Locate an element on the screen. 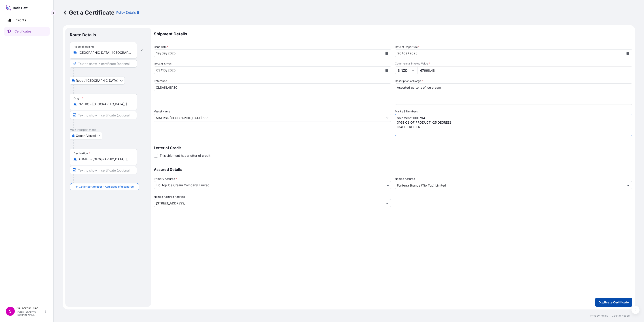 The height and width of the screenshot is (322, 644). p: Policy Details is located at coordinates (126, 13).